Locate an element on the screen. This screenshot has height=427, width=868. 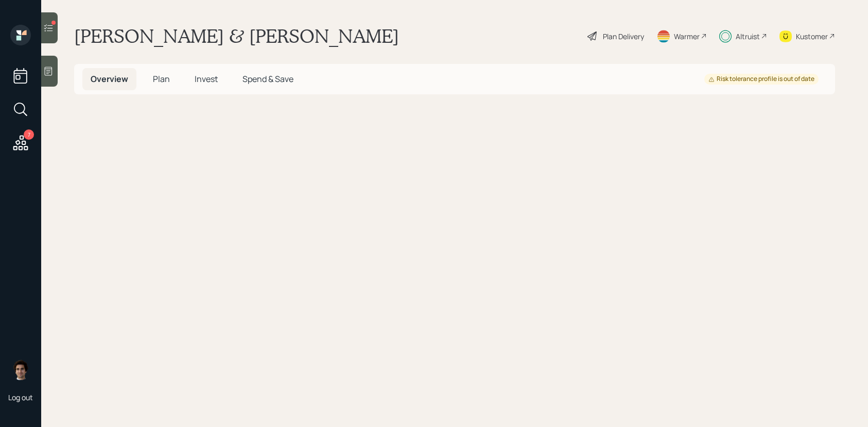
div: Risk tolerance profile is out of date is located at coordinates (762, 79).